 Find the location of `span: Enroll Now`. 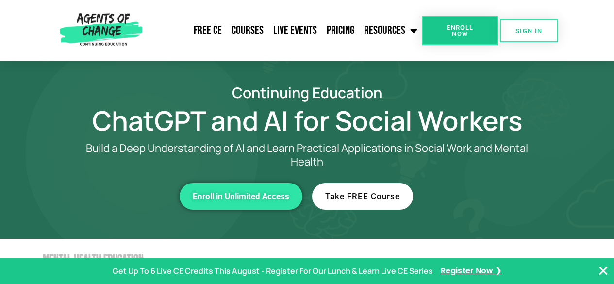

span: Enroll Now is located at coordinates (460, 31).